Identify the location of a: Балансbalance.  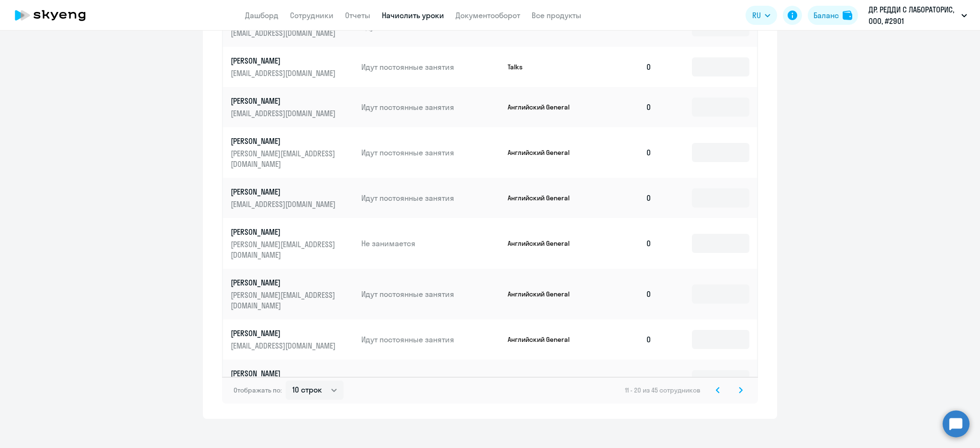
(832, 15).